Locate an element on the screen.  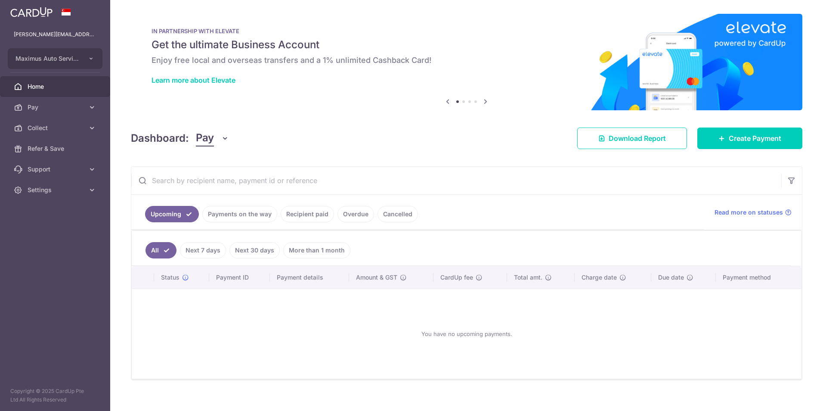
span: Support is located at coordinates (56, 169).